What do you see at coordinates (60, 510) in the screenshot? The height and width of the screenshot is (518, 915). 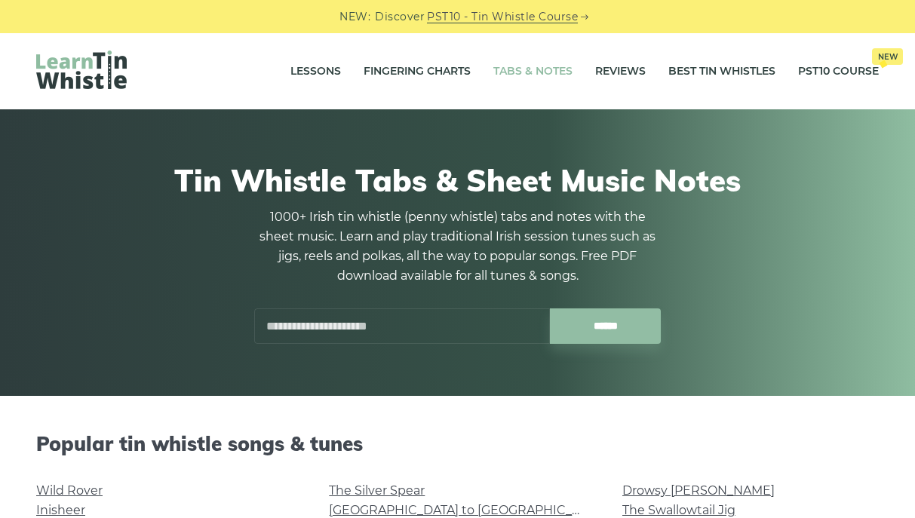 I see `a: Inisheer` at bounding box center [60, 510].